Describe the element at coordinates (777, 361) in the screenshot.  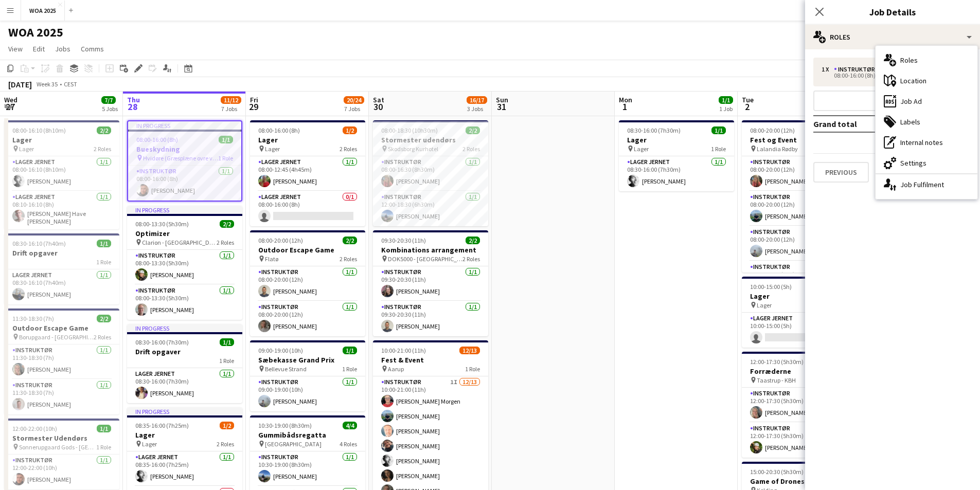
I see `span: 12:00-17:30 (5h30m)` at that location.